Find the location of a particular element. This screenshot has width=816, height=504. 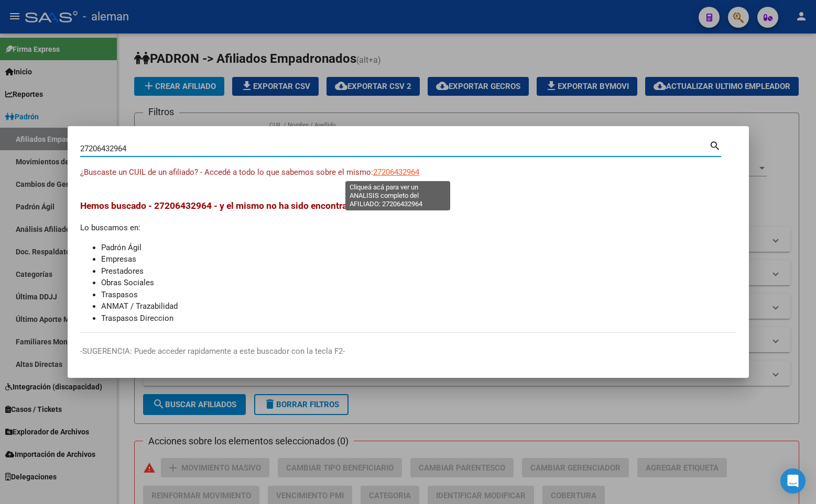

li: Traspasos is located at coordinates (419, 295).